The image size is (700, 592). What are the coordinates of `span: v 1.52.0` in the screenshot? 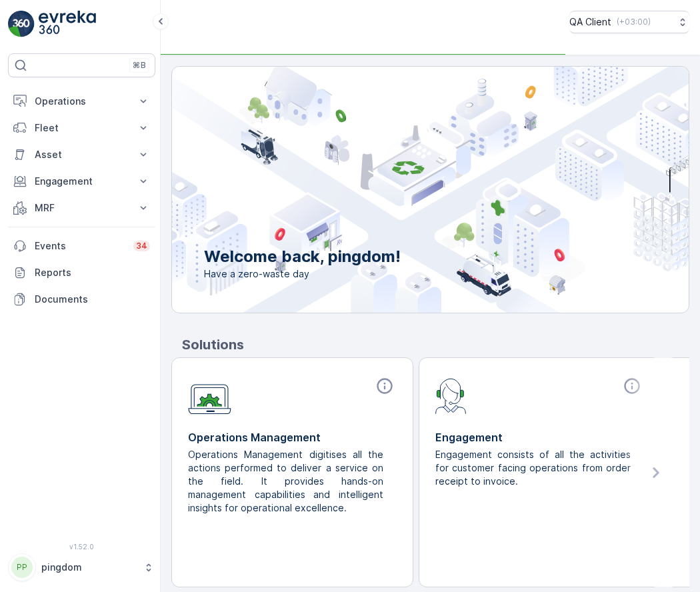 It's located at (81, 547).